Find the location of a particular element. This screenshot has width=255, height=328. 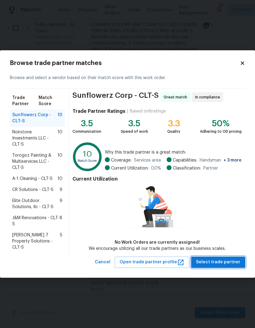

button: Open trade partner profile is located at coordinates (152, 262).